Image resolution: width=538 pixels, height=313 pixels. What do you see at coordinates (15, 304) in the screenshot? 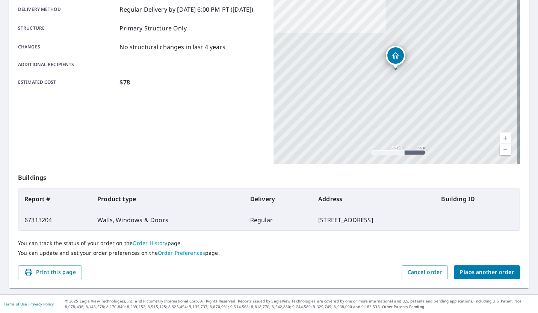
I see `a: Terms of Use` at bounding box center [15, 304].